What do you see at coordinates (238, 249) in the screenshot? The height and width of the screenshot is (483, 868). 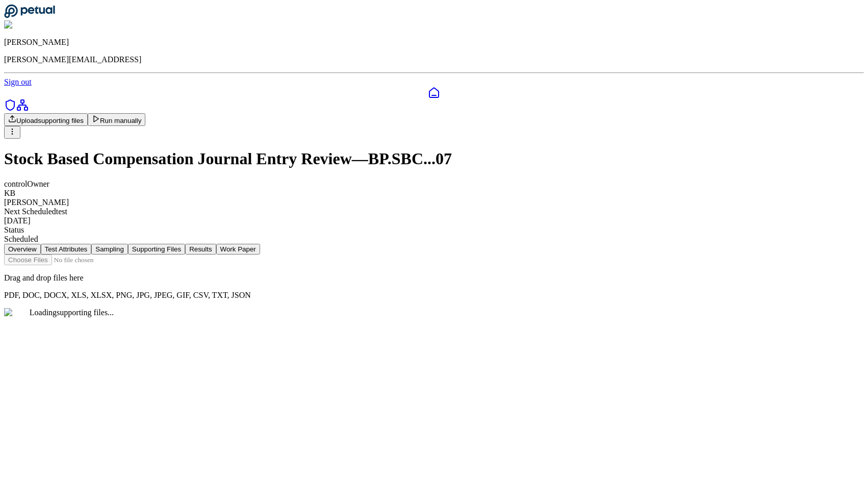 I see `button: Work Paper` at bounding box center [238, 249].